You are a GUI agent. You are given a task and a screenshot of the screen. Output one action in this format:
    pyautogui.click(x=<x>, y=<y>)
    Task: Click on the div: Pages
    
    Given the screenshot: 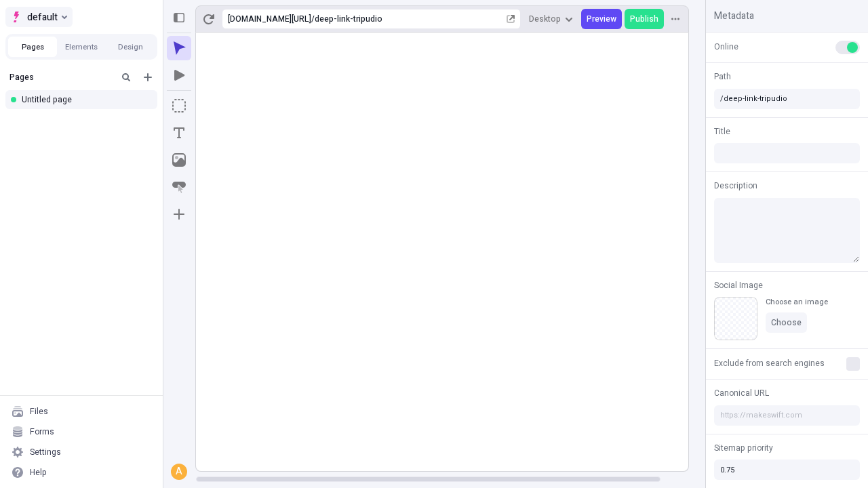 What is the action you would take?
    pyautogui.click(x=61, y=77)
    